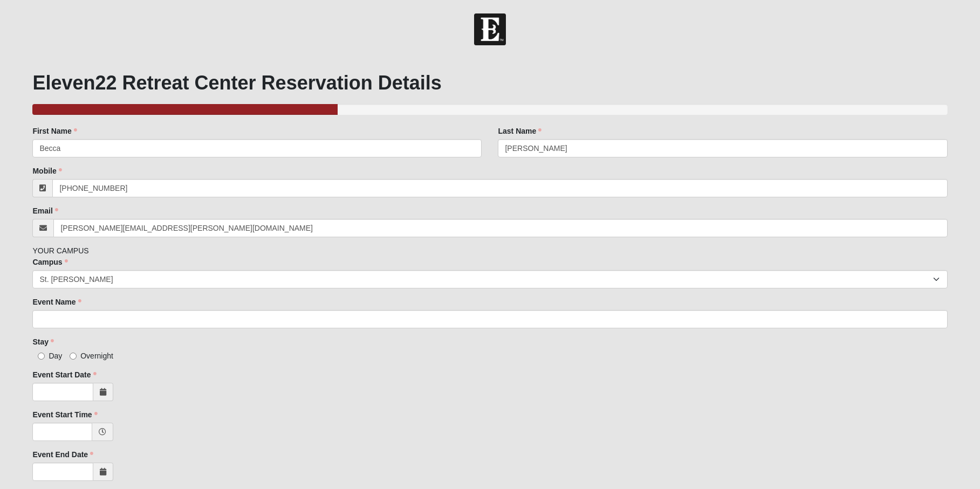 The height and width of the screenshot is (489, 980). What do you see at coordinates (490, 29) in the screenshot?
I see `img: Church of Eleven22 Logo` at bounding box center [490, 29].